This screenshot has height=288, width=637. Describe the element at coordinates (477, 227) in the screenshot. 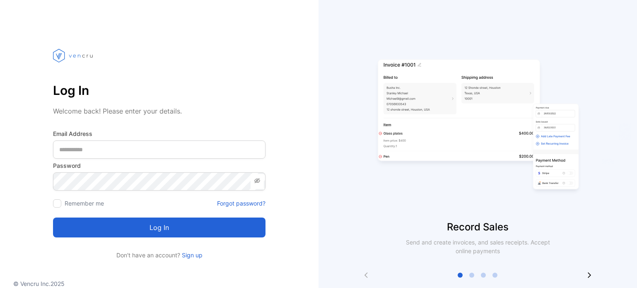

I see `p: Record Sales` at that location.